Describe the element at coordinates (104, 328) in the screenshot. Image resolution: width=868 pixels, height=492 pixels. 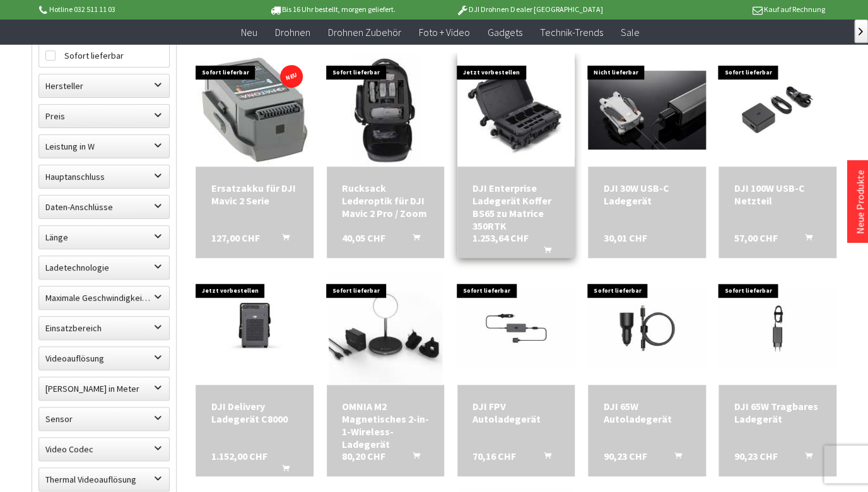
I see `label: Einsatzbereich` at that location.